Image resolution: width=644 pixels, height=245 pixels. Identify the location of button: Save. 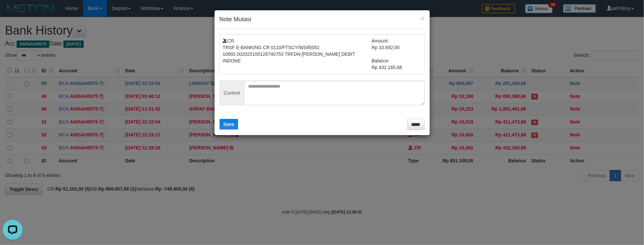
(229, 124).